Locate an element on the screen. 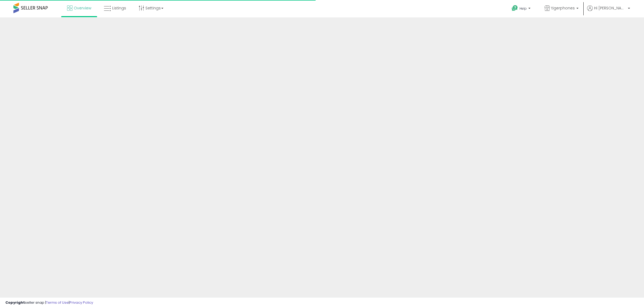  span: tigerphones is located at coordinates (563, 8).